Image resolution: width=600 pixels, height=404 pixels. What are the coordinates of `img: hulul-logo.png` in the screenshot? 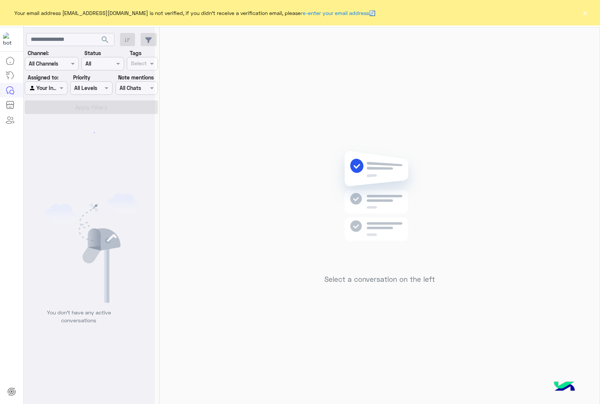 It's located at (564, 387).